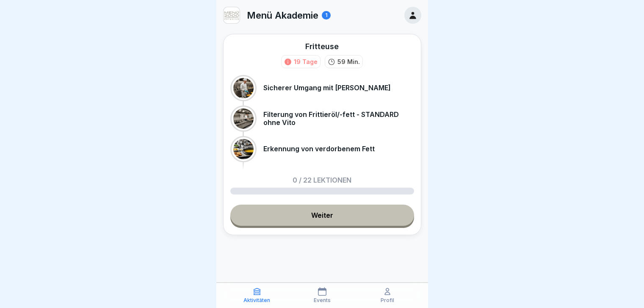  Describe the element at coordinates (319, 148) in the screenshot. I see `p: Erkennung von verdorbenem Fett` at that location.